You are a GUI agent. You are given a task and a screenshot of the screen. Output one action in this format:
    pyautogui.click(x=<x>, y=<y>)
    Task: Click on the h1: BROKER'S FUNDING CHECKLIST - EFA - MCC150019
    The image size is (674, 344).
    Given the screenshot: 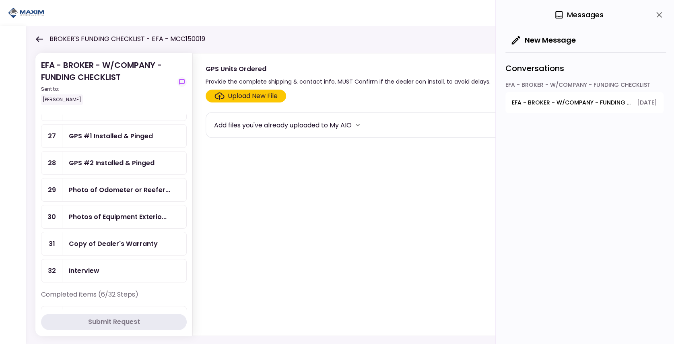 What is the action you would take?
    pyautogui.click(x=127, y=39)
    